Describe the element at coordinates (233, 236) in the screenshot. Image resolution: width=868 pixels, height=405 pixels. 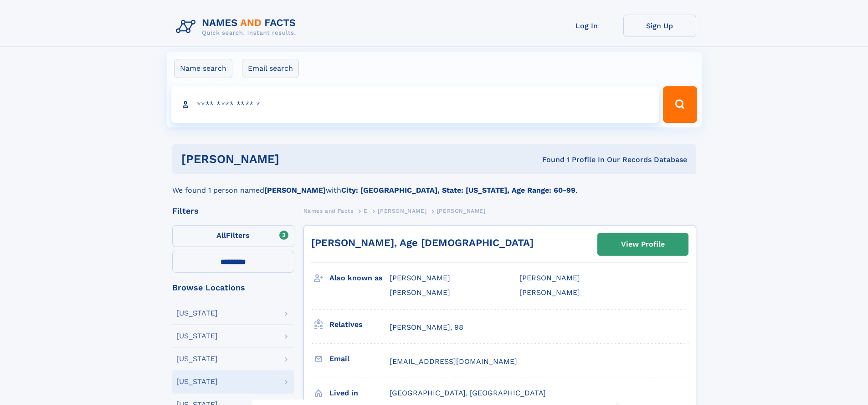
I see `label: Filters` at that location.